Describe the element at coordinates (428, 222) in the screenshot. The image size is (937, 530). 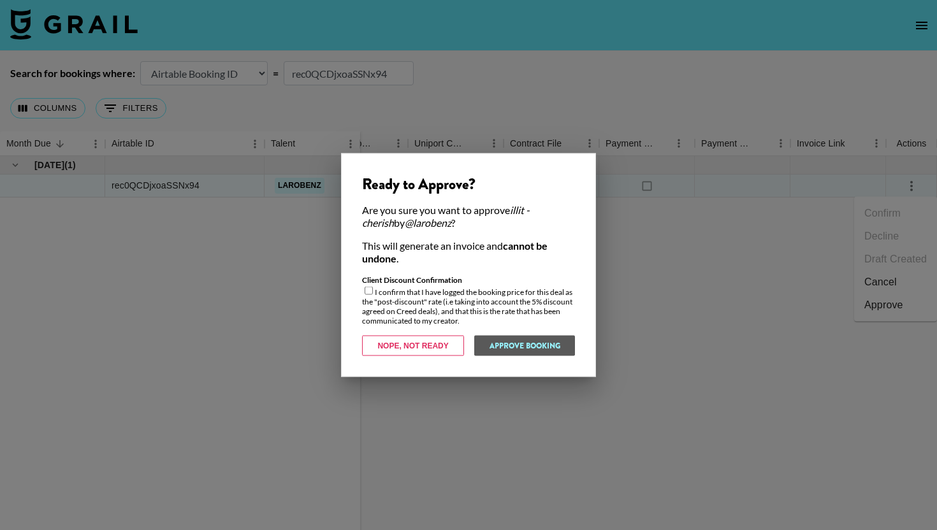
I see `em: @ larobenz` at that location.